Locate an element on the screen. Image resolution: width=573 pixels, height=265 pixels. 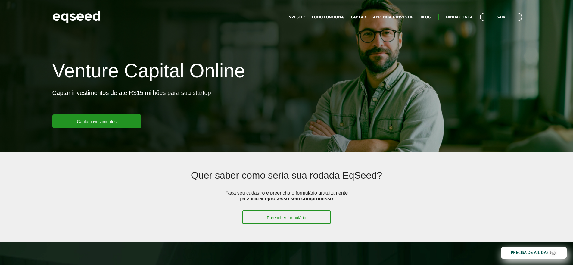
a: Como funciona is located at coordinates (328, 17).